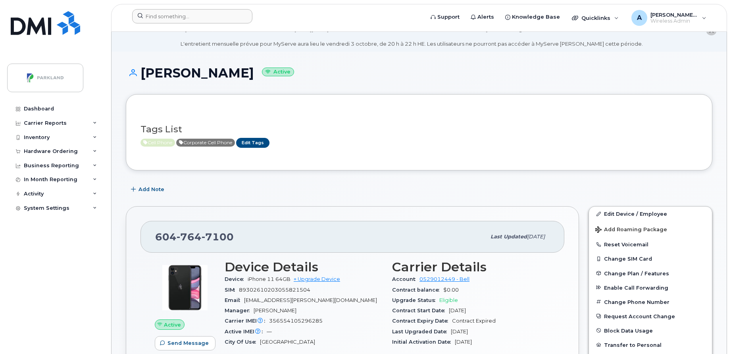  What do you see at coordinates (239, 310) in the screenshot?
I see `span: Manager` at bounding box center [239, 310].